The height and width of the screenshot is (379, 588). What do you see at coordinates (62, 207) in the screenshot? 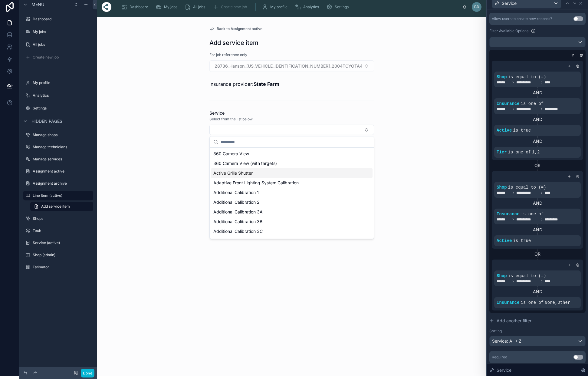
I see `a: Add service item` at bounding box center [62, 207].